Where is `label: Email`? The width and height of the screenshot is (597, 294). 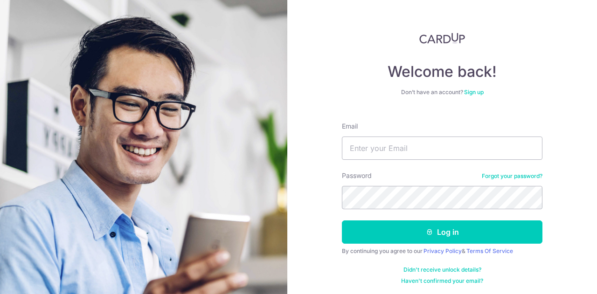
label: Email is located at coordinates (350, 126).